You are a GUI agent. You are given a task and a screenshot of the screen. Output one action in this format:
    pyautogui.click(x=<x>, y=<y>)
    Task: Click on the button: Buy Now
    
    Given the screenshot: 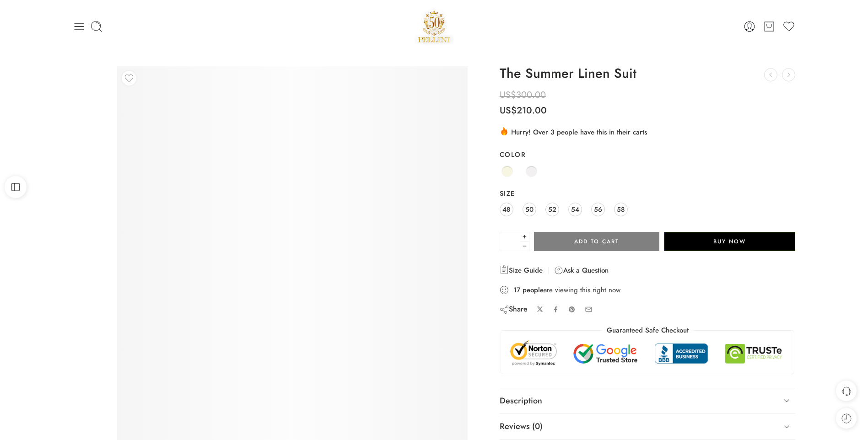 What is the action you would take?
    pyautogui.click(x=730, y=241)
    